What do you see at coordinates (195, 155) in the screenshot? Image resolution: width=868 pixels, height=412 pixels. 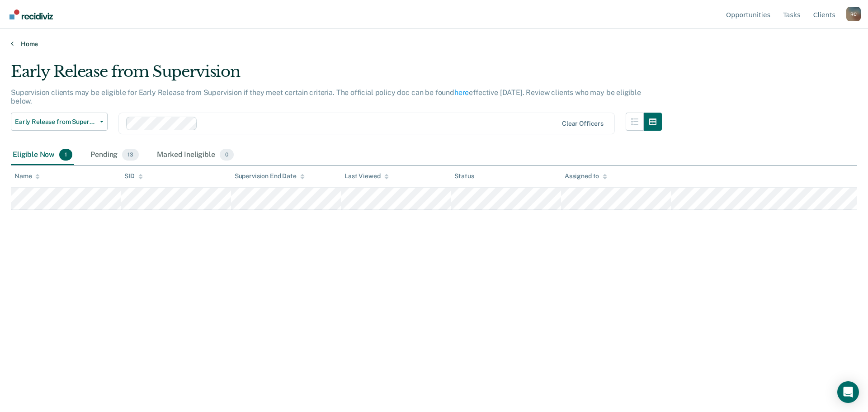 I see `div: Marked Ineligible0` at bounding box center [195, 155].